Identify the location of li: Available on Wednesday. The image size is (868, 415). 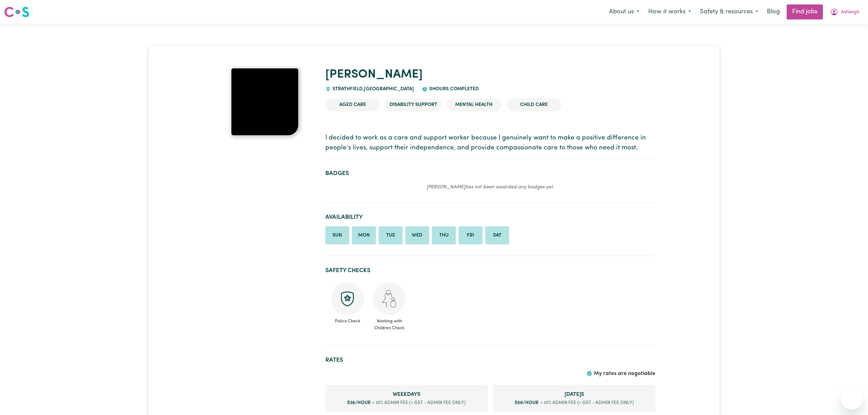
(417, 235).